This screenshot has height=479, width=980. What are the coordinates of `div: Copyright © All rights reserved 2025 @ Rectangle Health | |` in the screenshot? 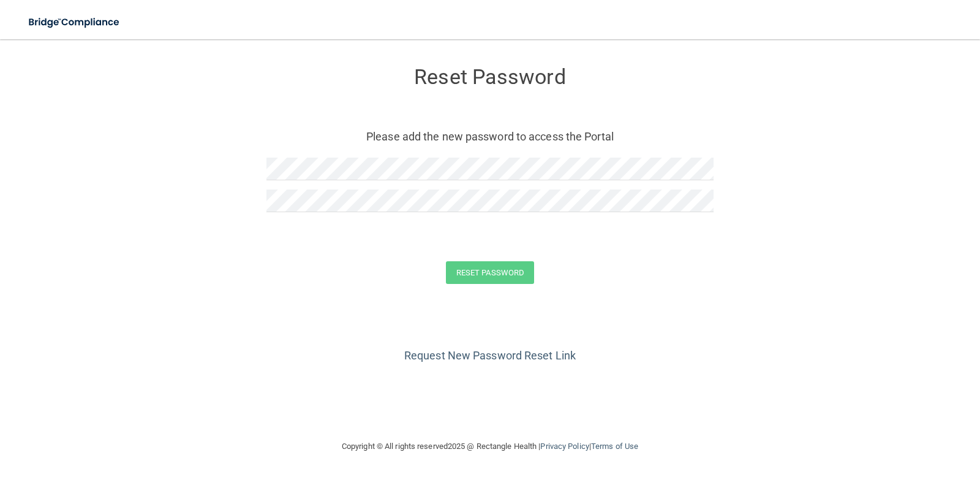 It's located at (490, 446).